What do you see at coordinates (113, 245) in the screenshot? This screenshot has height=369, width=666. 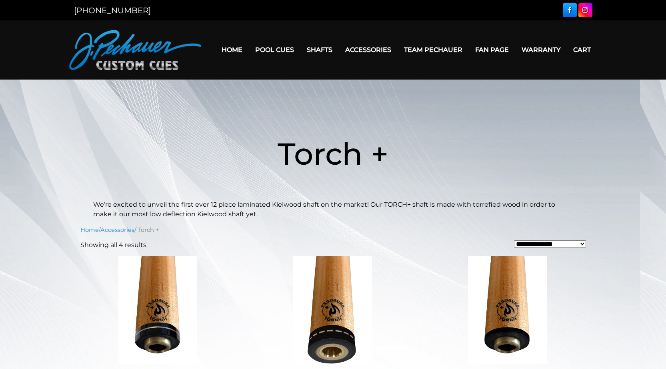 I see `p: Showing all 4 results` at bounding box center [113, 245].